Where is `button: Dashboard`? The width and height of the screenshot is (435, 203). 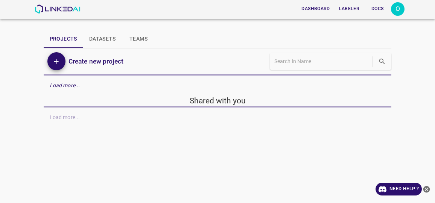 button: Dashboard is located at coordinates (315, 9).